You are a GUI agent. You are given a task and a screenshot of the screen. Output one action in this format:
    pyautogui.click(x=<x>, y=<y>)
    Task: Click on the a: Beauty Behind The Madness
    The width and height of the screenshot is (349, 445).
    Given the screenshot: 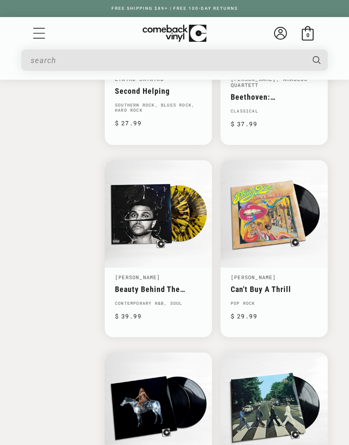 What is the action you would take?
    pyautogui.click(x=158, y=289)
    